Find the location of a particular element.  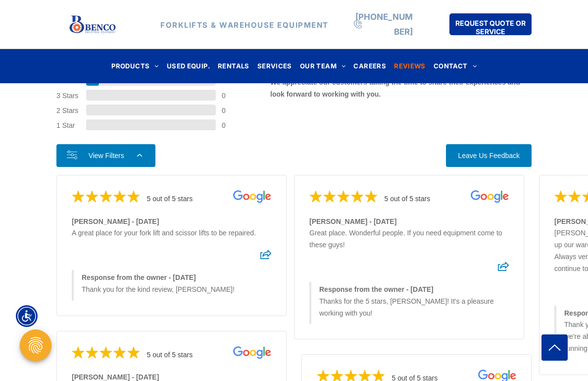

span: 2 is located at coordinates (221, 81).